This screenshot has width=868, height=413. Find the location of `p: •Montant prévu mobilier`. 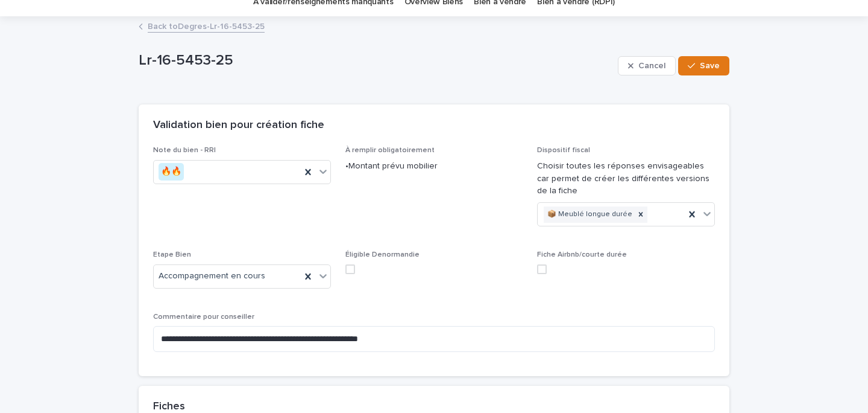

p: •Montant prévu mobilier is located at coordinates (434, 166).